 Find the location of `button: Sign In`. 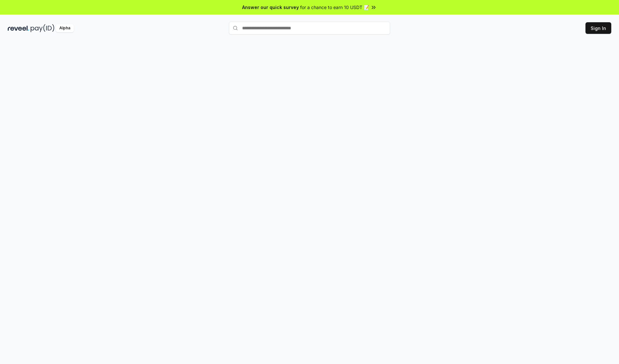

button: Sign In is located at coordinates (599, 28).